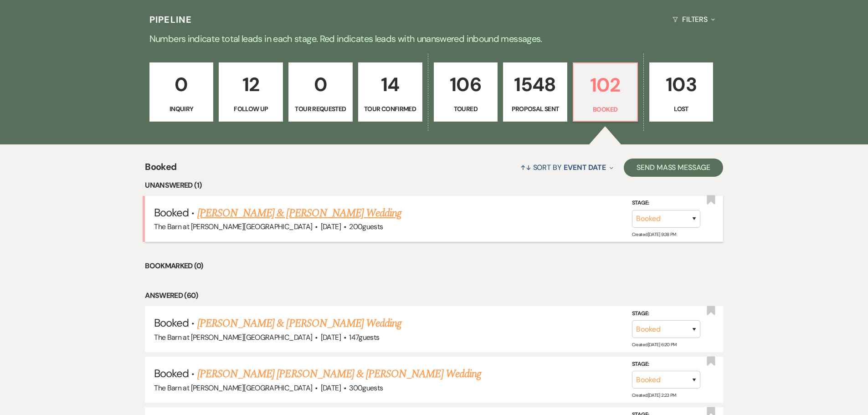 This screenshot has height=415, width=868. I want to click on p: 103, so click(681, 84).